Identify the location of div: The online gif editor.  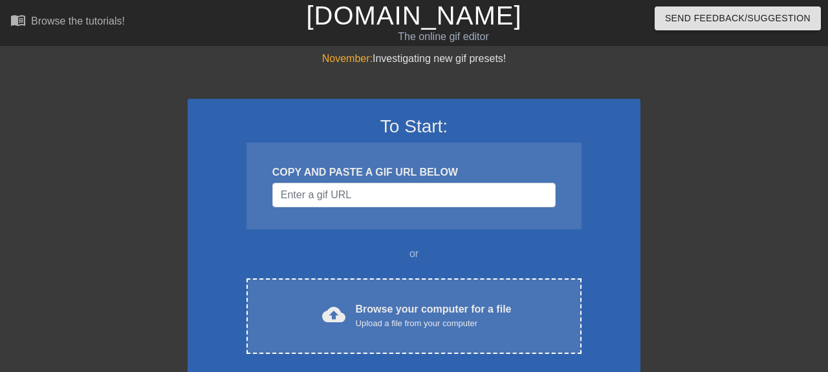
(444, 37).